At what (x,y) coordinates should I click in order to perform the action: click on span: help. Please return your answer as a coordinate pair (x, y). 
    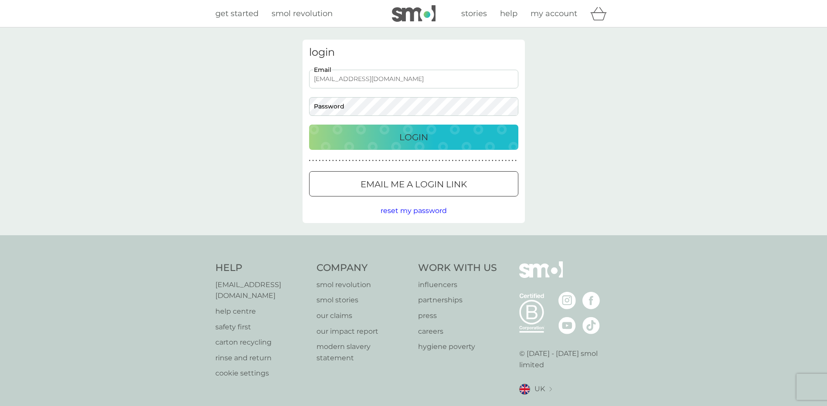
    Looking at the image, I should click on (509, 14).